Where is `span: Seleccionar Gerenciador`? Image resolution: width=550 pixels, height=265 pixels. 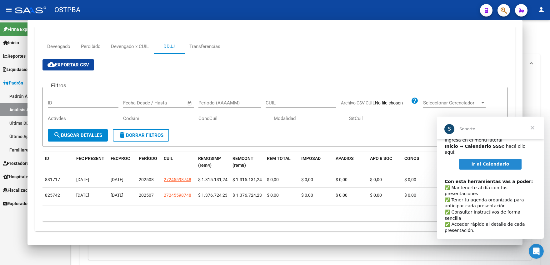 span: Seleccionar Gerenciador is located at coordinates (451, 103).